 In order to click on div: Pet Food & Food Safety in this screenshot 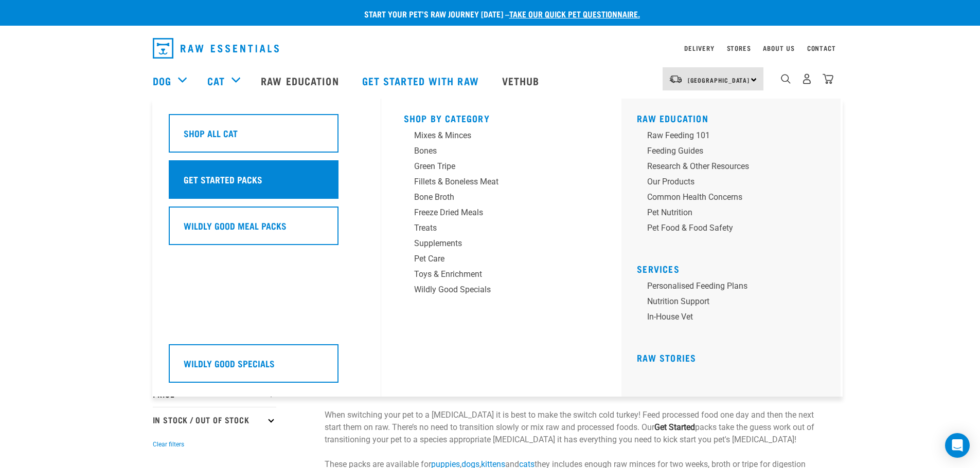, I will do `click(727, 228)`.